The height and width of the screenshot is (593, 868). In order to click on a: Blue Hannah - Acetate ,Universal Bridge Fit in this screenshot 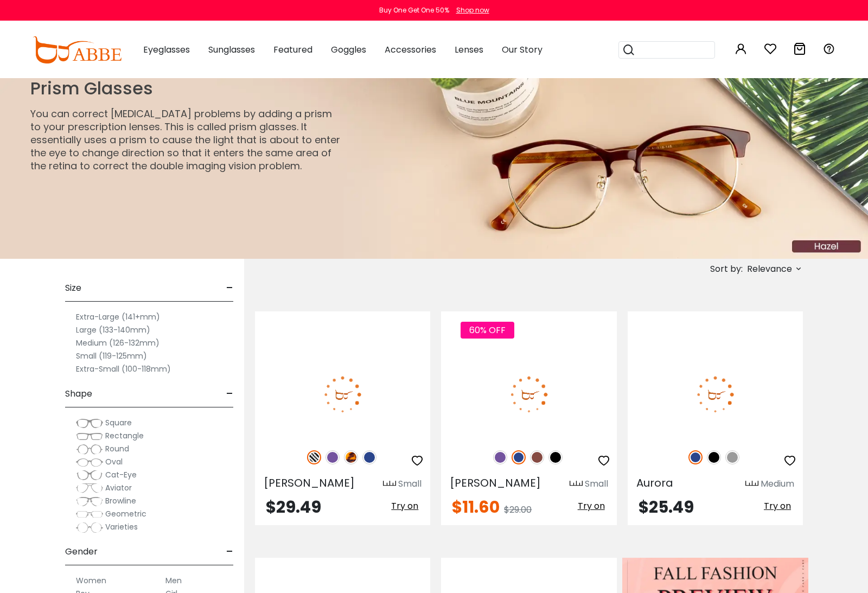, I will do `click(528, 394)`.